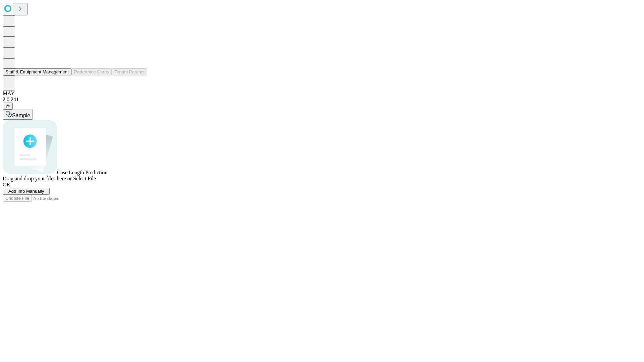  What do you see at coordinates (82, 172) in the screenshot?
I see `span: Case Length Prediction` at bounding box center [82, 172].